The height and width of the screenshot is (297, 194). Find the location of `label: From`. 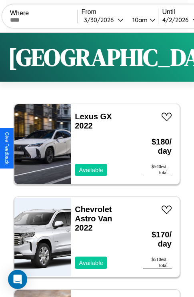

label: From is located at coordinates (120, 12).